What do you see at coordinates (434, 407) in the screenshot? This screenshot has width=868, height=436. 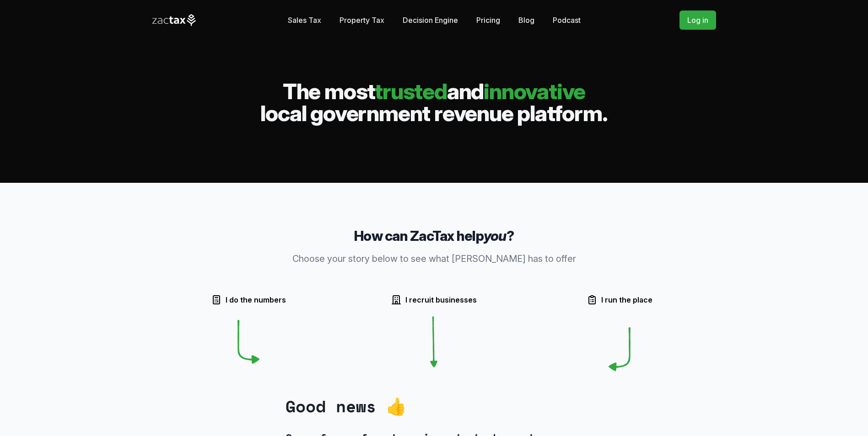 I see `h3: Good news 👍` at bounding box center [434, 407].